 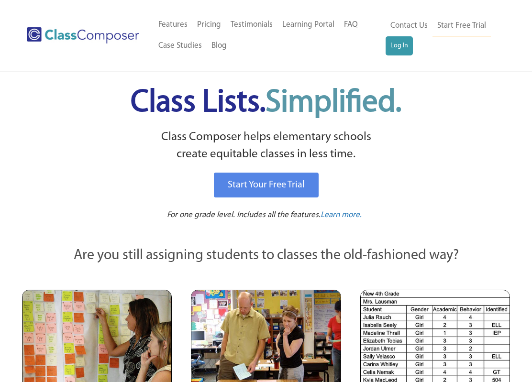 What do you see at coordinates (409, 26) in the screenshot?
I see `a: Contact Us` at bounding box center [409, 26].